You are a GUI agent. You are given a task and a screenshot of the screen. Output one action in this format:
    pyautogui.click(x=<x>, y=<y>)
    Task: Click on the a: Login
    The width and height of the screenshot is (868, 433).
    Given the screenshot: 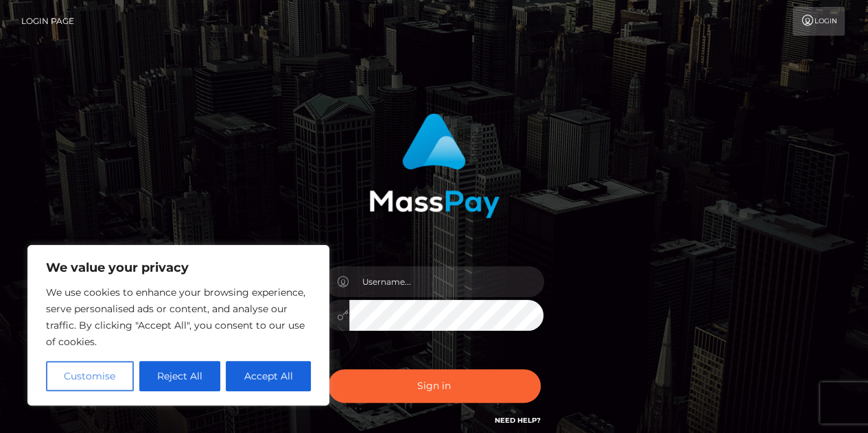 What is the action you would take?
    pyautogui.click(x=819, y=21)
    